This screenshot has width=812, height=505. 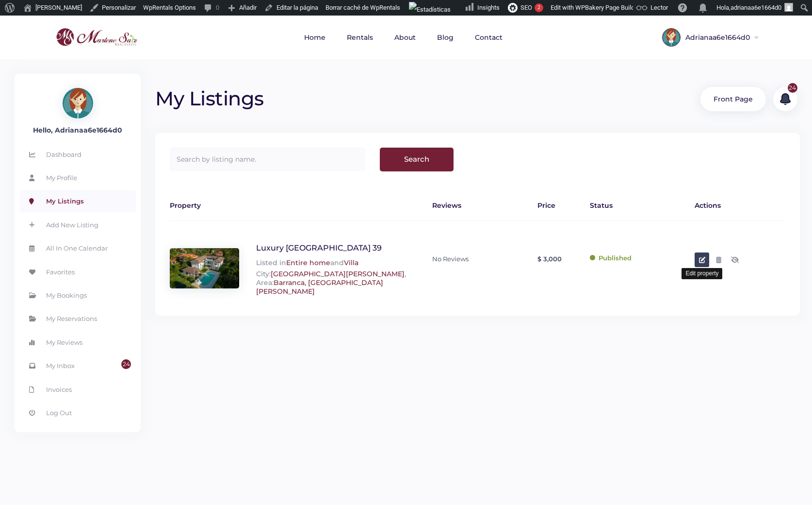 I want to click on span: SEO, so click(x=526, y=8).